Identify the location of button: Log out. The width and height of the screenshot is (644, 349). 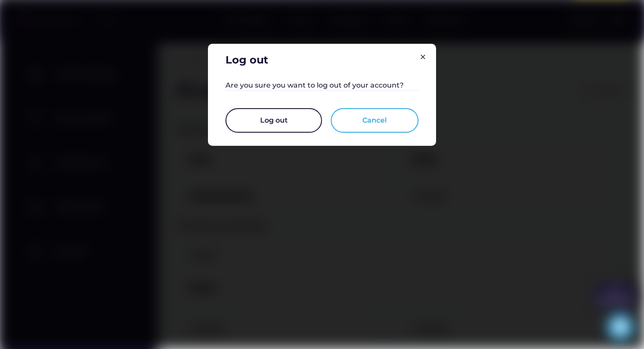
(274, 120).